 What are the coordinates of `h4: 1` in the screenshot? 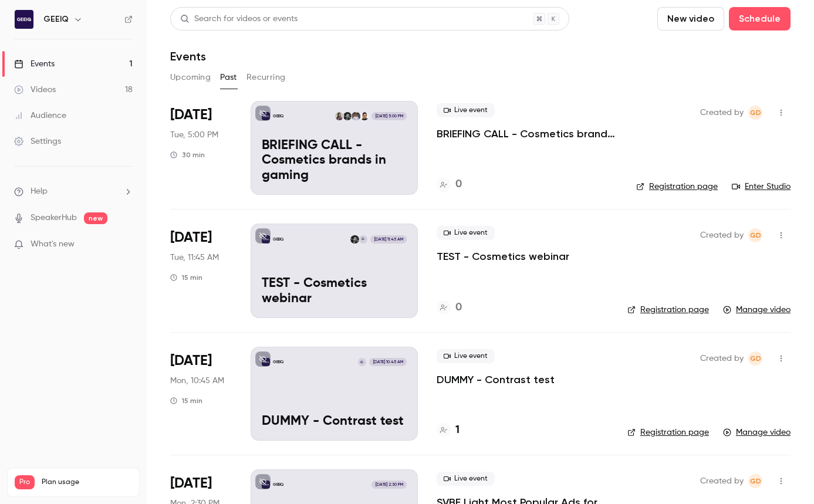 It's located at (457, 430).